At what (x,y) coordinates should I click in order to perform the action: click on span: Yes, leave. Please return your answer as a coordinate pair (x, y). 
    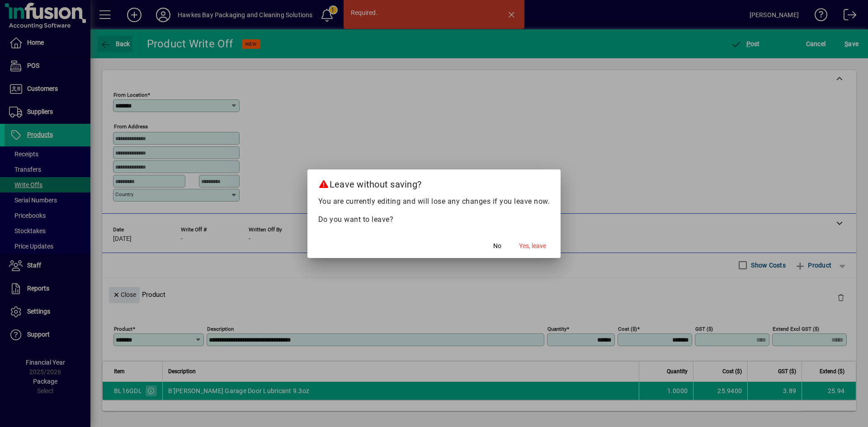
    Looking at the image, I should click on (532, 246).